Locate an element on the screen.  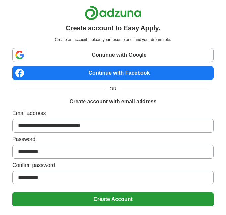
h1: Create account with email address is located at coordinates (113, 102).